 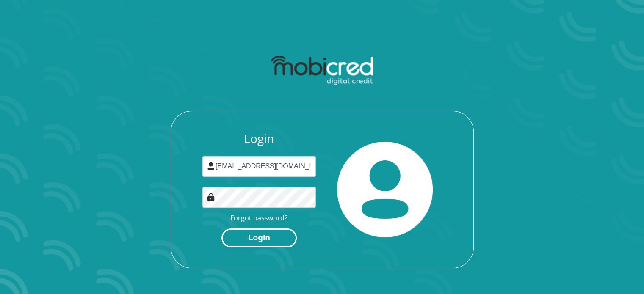 What do you see at coordinates (322, 71) in the screenshot?
I see `img: mobicred logo` at bounding box center [322, 71].